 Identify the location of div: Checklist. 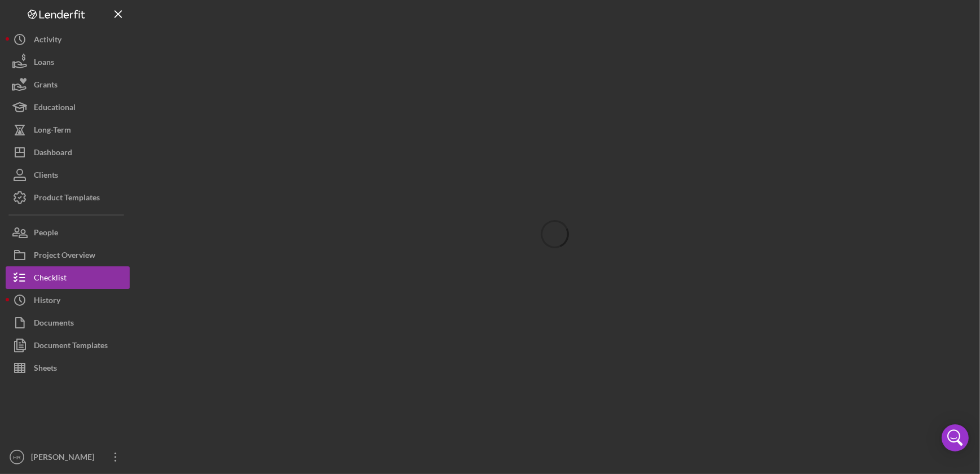
(50, 279).